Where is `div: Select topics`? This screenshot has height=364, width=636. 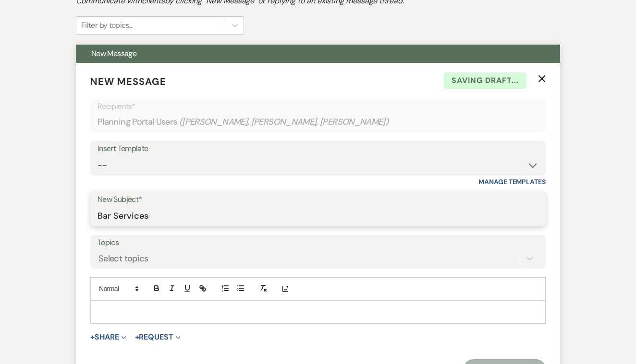 div: Select topics is located at coordinates (124, 259).